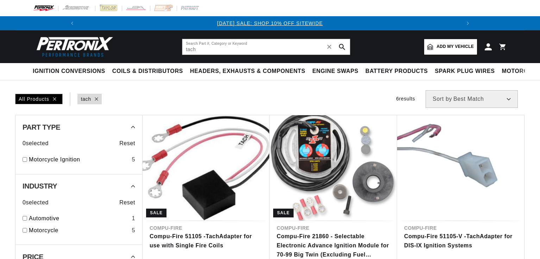 Image resolution: width=540 pixels, height=259 pixels. Describe the element at coordinates (468, 23) in the screenshot. I see `button: Translation missing: en.sections.announcements.next_announcement` at that location.